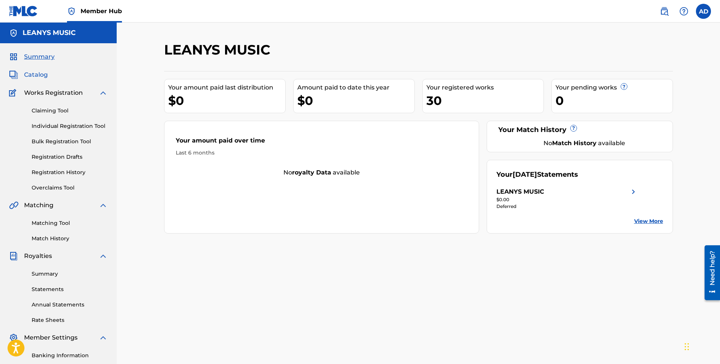 This screenshot has width=720, height=364. Describe the element at coordinates (70, 188) in the screenshot. I see `a: Overclaims Tool` at that location.